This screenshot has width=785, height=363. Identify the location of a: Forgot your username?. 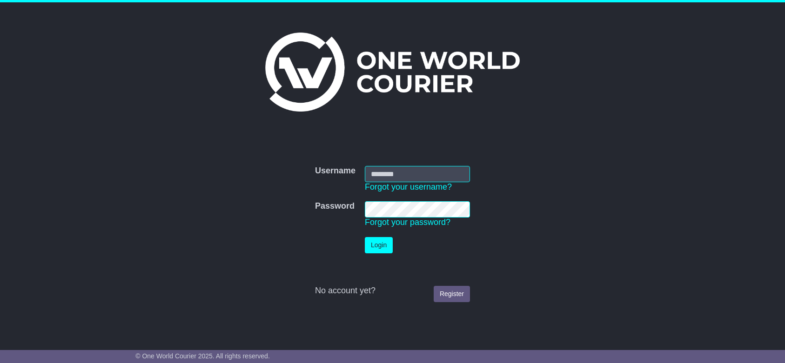
(408, 187).